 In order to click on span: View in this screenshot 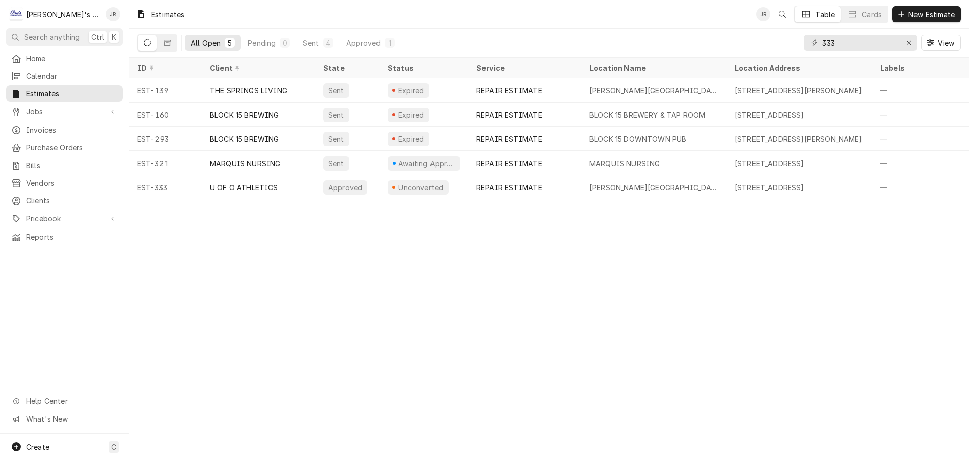, I will do `click(946, 43)`.